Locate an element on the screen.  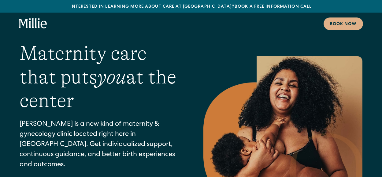
div: Book now is located at coordinates (344, 24).